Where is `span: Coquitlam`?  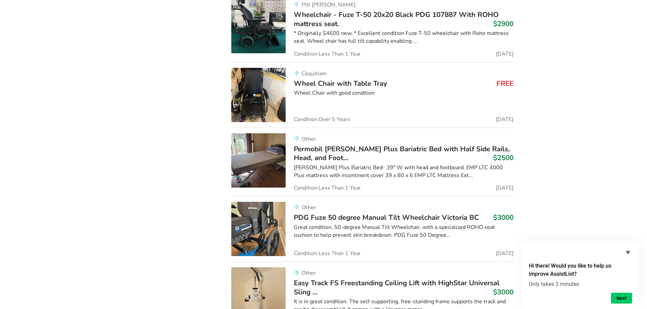 span: Coquitlam is located at coordinates (314, 74).